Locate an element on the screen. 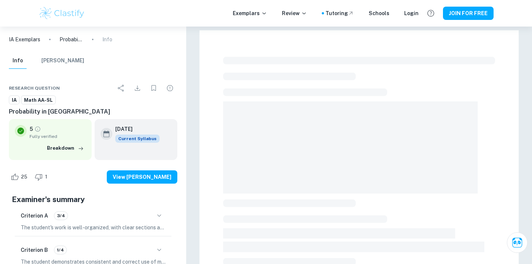 The height and width of the screenshot is (264, 532). a: IA is located at coordinates (14, 100).